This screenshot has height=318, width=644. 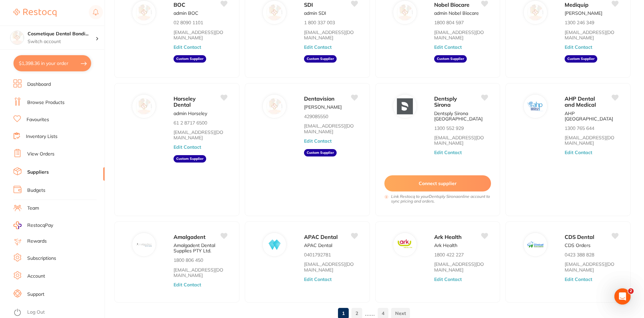 I want to click on p: 1 800 337 003, so click(x=319, y=22).